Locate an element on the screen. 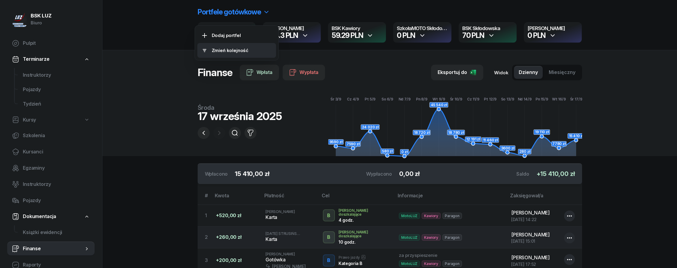  tspan: Pt 12/9 is located at coordinates (490, 99).